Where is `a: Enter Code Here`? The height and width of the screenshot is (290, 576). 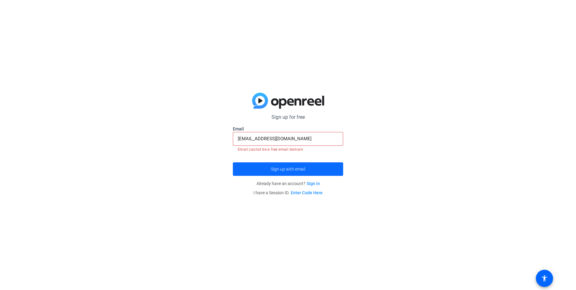 a: Enter Code Here is located at coordinates (307, 192).